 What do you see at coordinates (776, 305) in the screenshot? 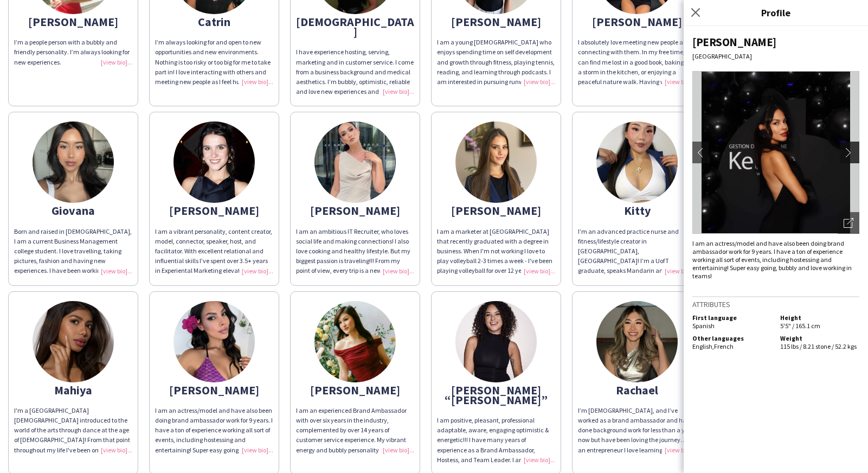
I see `h3: Attributes` at bounding box center [776, 305].